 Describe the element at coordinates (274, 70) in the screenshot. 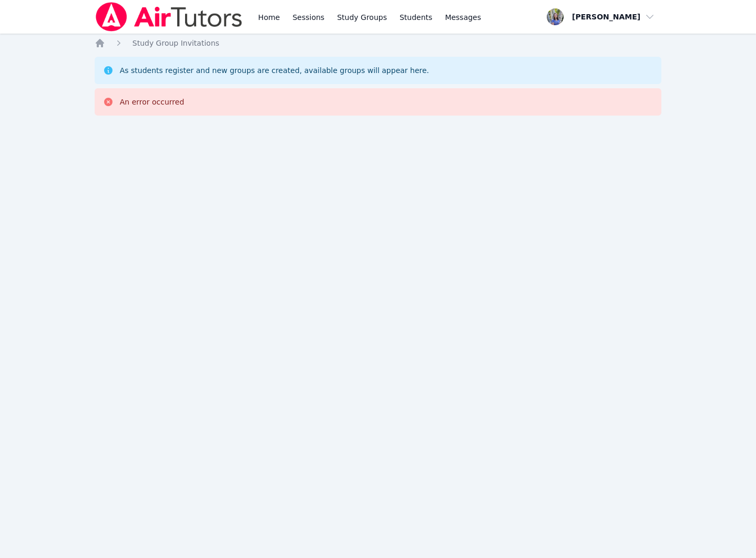

I see `div: As students register and new groups are created, available groups will appear here.` at that location.